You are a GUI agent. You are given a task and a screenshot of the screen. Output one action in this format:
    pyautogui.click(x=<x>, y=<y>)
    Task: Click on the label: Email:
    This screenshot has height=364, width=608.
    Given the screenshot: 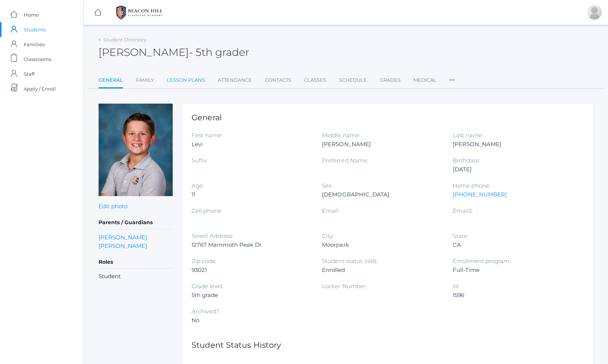 What is the action you would take?
    pyautogui.click(x=330, y=211)
    